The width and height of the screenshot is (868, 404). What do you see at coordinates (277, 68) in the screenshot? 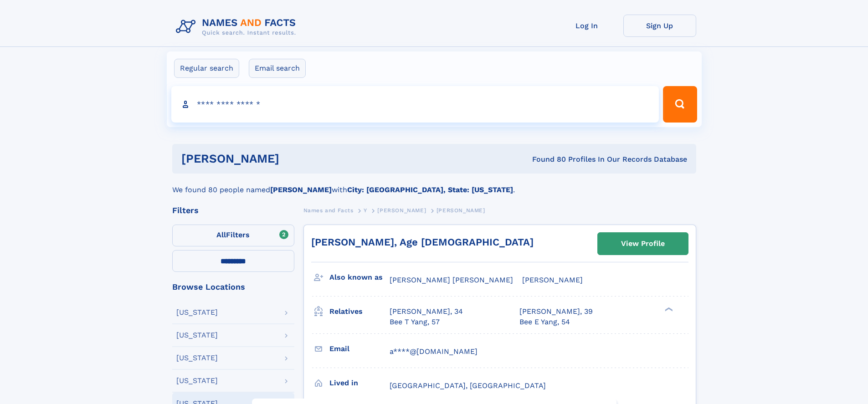
I see `label: Email search` at bounding box center [277, 68].